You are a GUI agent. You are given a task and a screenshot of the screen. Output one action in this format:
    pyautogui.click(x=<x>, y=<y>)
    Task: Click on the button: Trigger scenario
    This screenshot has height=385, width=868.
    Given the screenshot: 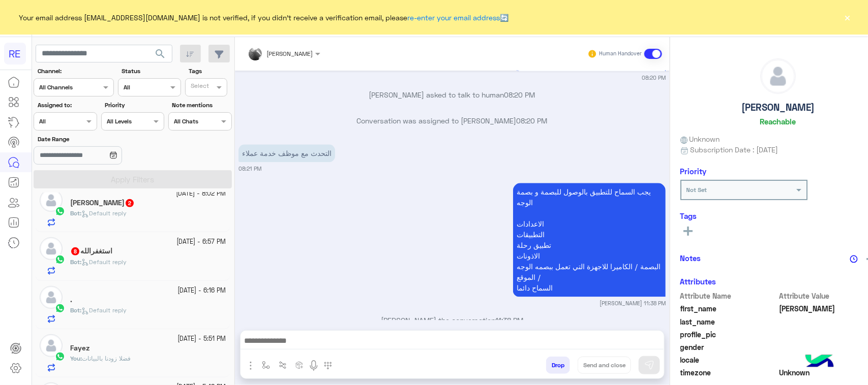 What is the action you would take?
    pyautogui.click(x=282, y=364)
    